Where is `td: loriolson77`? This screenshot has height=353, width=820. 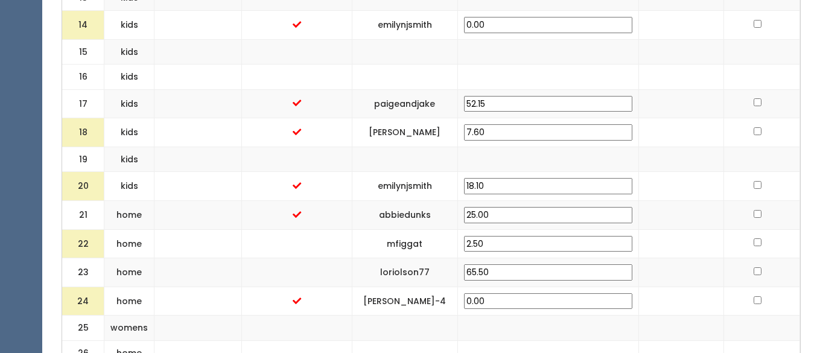
td: loriolson77 is located at coordinates (404, 273).